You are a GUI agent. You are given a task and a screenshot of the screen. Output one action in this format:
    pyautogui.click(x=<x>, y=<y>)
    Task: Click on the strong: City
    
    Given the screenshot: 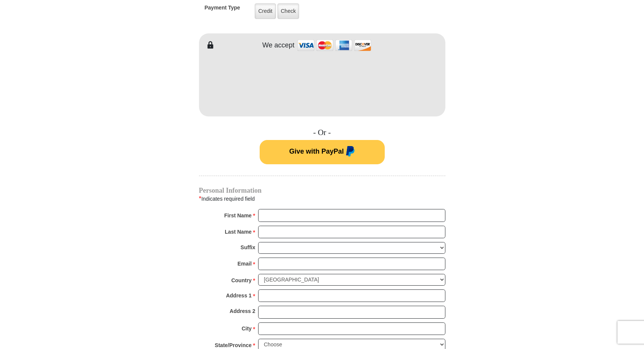 What is the action you would take?
    pyautogui.click(x=246, y=328)
    